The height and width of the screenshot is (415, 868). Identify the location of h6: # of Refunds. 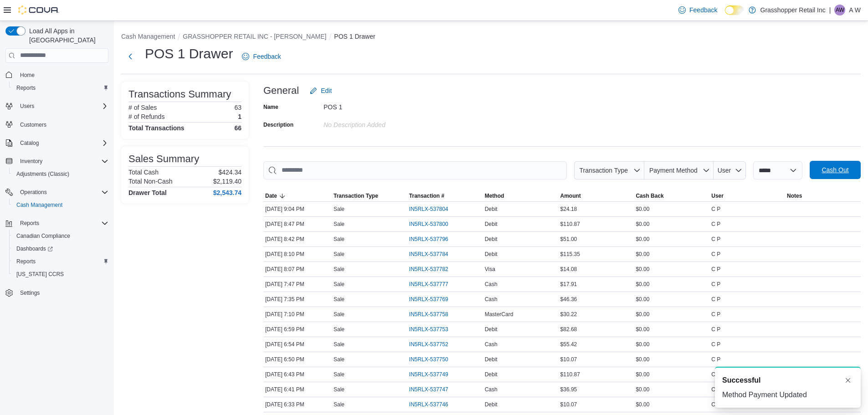
(147, 117).